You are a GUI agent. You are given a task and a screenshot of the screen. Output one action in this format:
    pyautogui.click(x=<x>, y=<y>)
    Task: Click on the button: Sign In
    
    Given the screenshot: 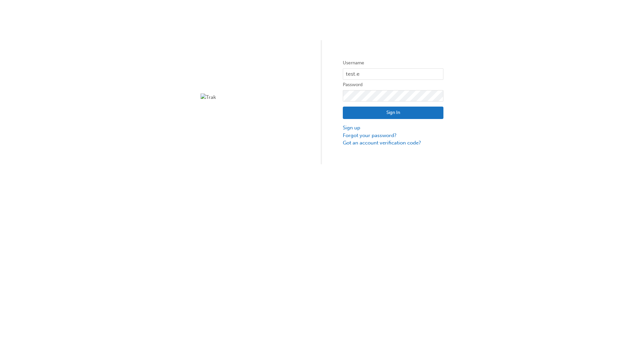 What is the action you would take?
    pyautogui.click(x=393, y=113)
    